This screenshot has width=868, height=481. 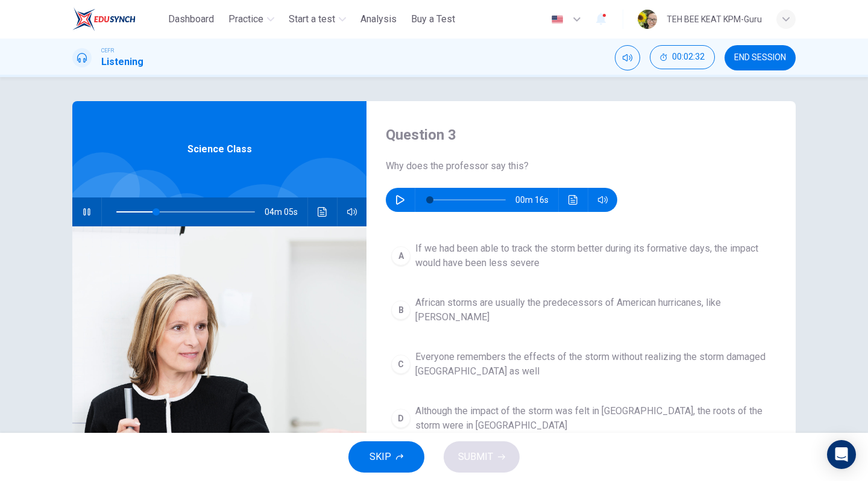 I want to click on span: END SESSION, so click(x=760, y=58).